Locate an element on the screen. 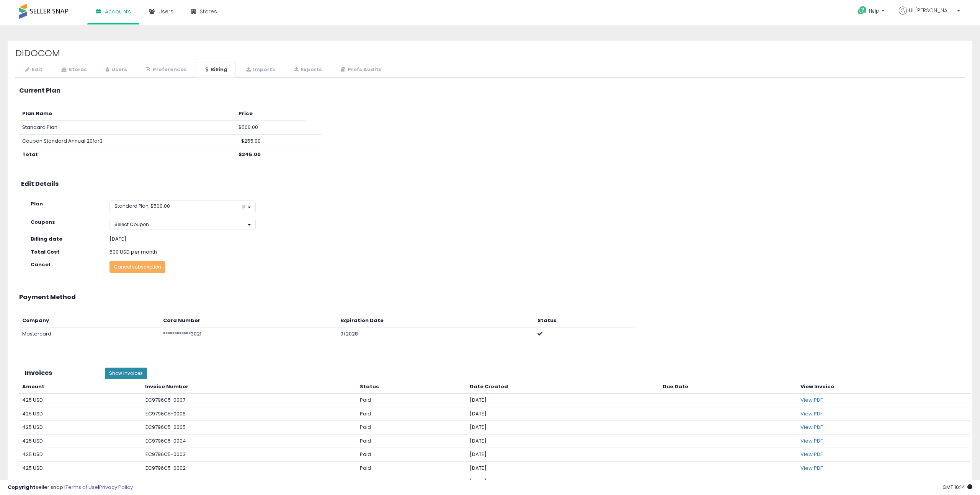  a: Preferences is located at coordinates (166, 69).